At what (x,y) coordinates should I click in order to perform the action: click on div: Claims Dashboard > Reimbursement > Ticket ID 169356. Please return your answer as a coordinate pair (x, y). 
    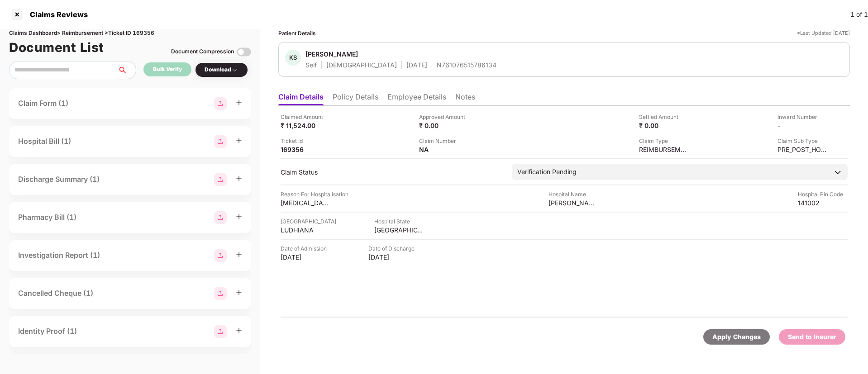
    Looking at the image, I should click on (130, 33).